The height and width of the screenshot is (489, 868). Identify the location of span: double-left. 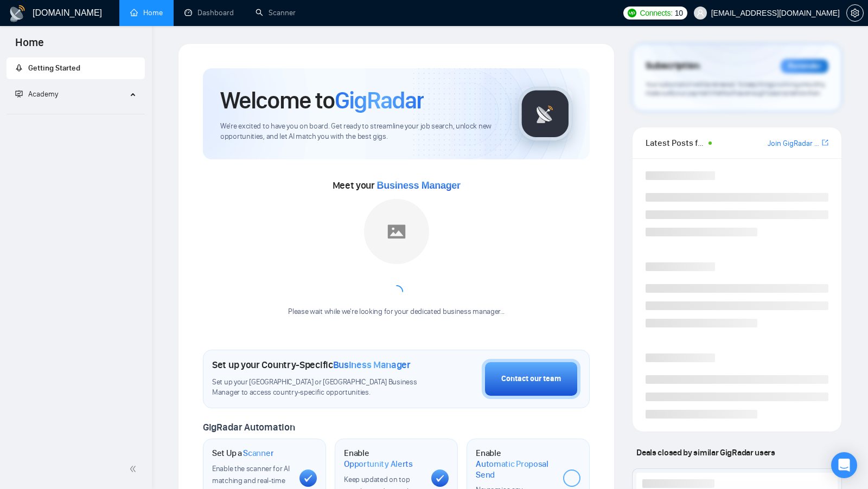
(135, 469).